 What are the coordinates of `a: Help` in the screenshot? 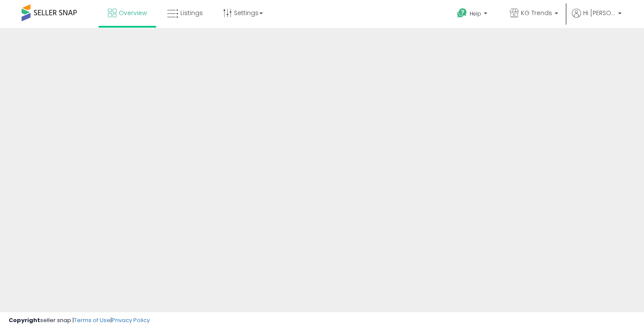 It's located at (473, 15).